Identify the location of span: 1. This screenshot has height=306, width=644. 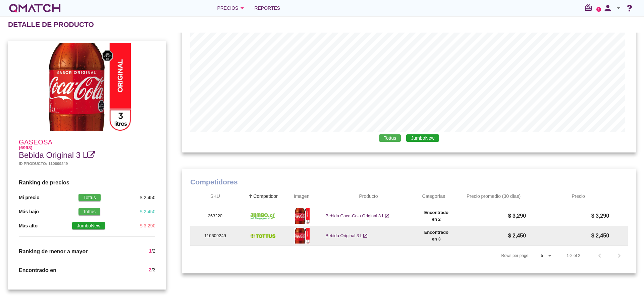
(150, 251).